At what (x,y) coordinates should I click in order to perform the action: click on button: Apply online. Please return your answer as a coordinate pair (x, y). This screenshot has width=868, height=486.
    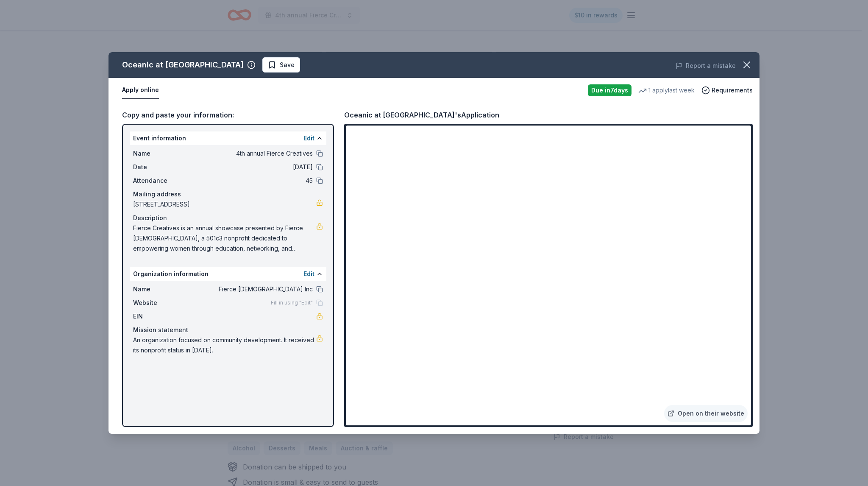
    Looking at the image, I should click on (141, 90).